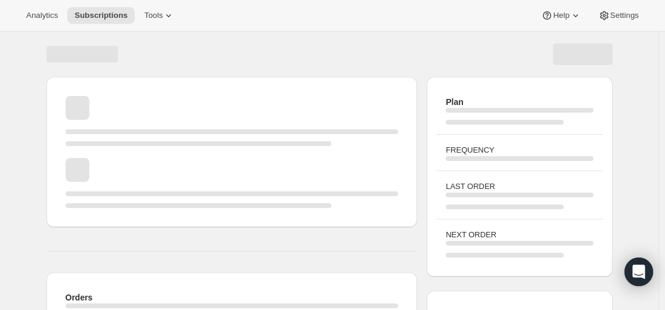 The height and width of the screenshot is (310, 665). I want to click on h2: Orders, so click(232, 297).